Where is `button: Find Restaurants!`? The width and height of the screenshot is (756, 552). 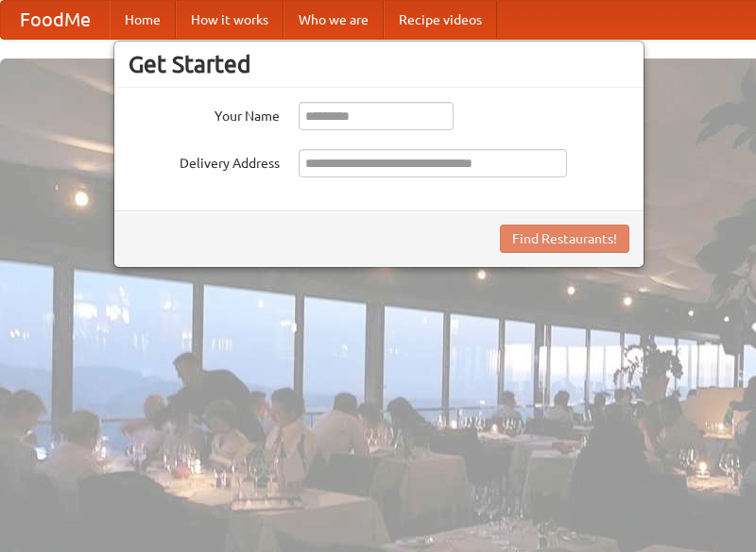 button: Find Restaurants! is located at coordinates (564, 239).